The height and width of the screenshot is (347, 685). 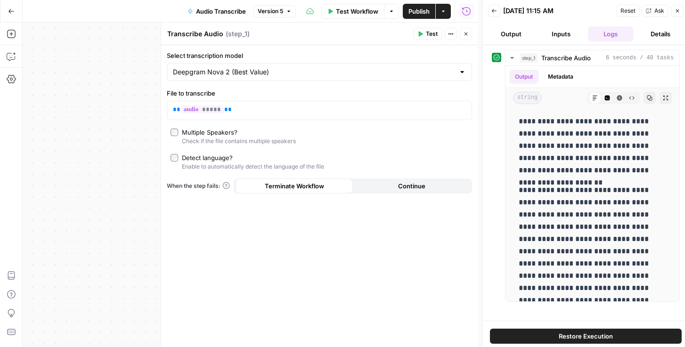 What do you see at coordinates (237, 34) in the screenshot?
I see `span: ( step_1 )` at bounding box center [237, 34].